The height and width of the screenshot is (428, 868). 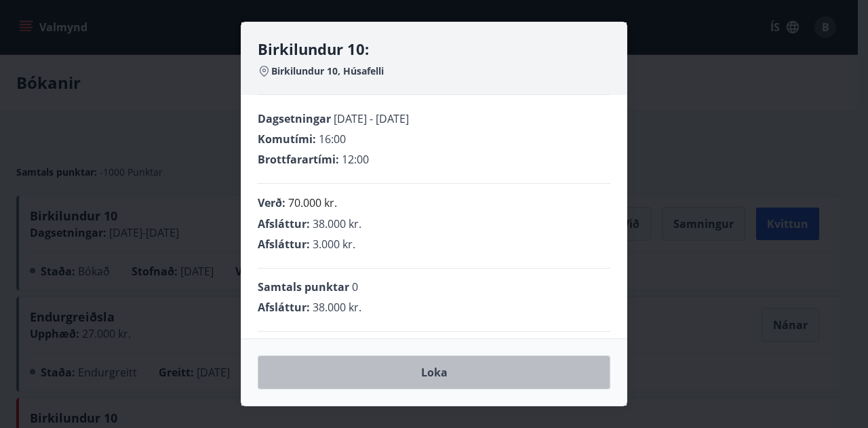 I want to click on span: Brottfarartími :, so click(x=299, y=159).